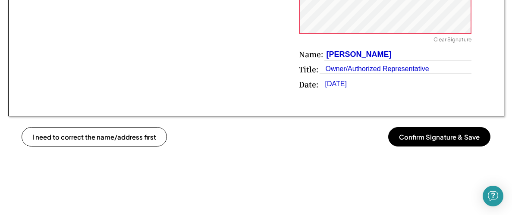 This screenshot has height=215, width=512. I want to click on div: Name:, so click(311, 54).